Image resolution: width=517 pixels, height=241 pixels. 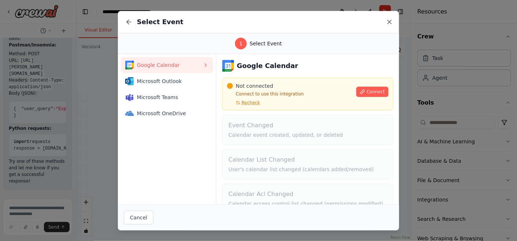 What do you see at coordinates (167, 114) in the screenshot?
I see `button: Microsoft OneDriveMicrosoft OneDrive` at bounding box center [167, 114].